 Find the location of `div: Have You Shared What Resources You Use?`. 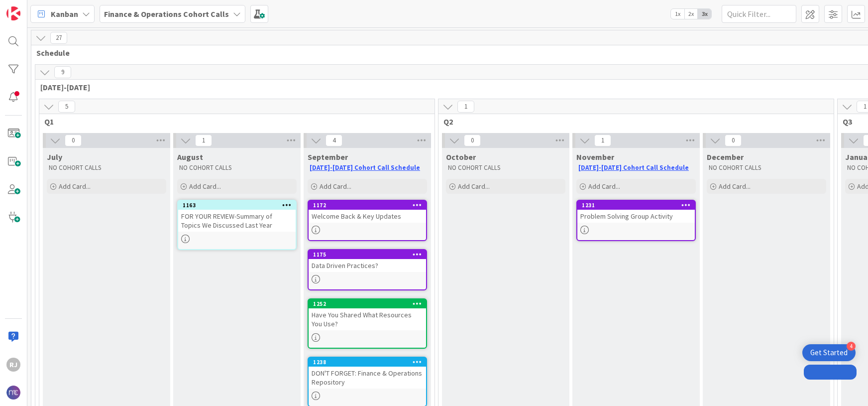

div: Have You Shared What Resources You Use? is located at coordinates (367, 319).